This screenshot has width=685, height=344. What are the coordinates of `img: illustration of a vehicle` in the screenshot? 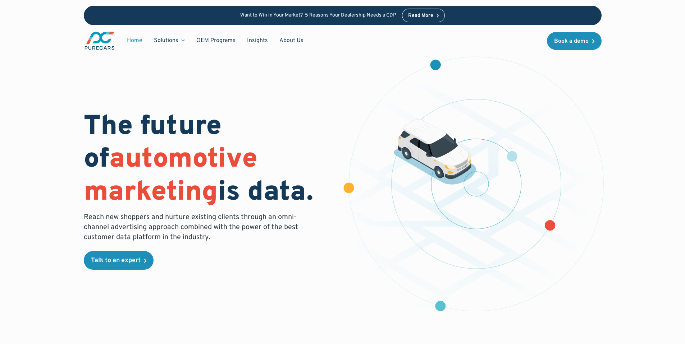 It's located at (435, 152).